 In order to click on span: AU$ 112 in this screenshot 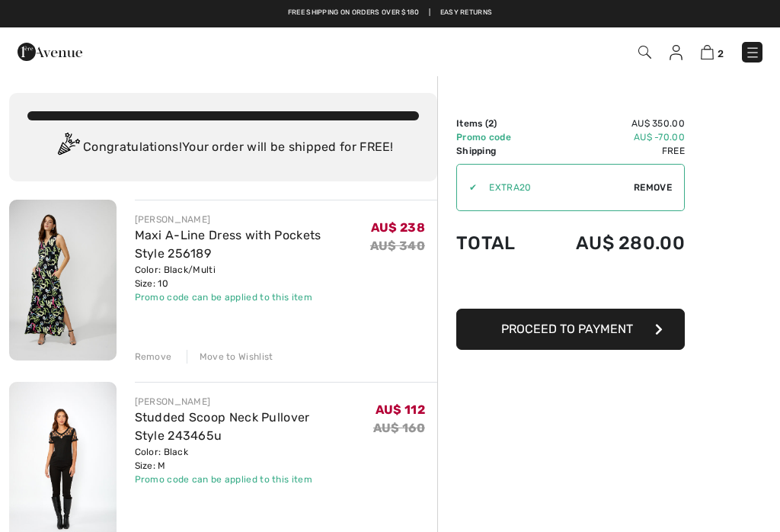, I will do `click(400, 409)`.